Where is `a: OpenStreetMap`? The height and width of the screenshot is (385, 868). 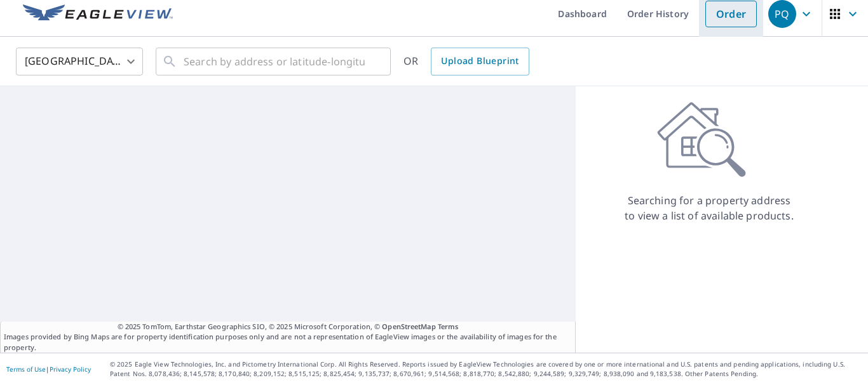
a: OpenStreetMap is located at coordinates (409, 326).